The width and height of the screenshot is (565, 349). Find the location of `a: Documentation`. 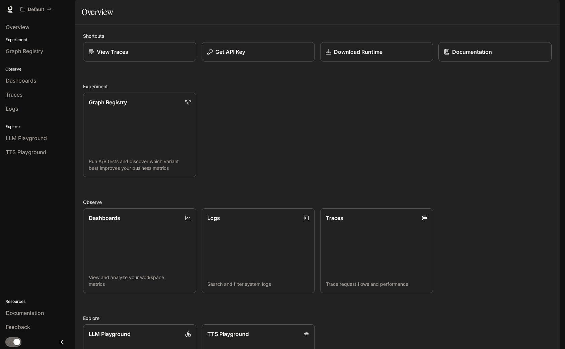

a: Documentation is located at coordinates (495, 52).